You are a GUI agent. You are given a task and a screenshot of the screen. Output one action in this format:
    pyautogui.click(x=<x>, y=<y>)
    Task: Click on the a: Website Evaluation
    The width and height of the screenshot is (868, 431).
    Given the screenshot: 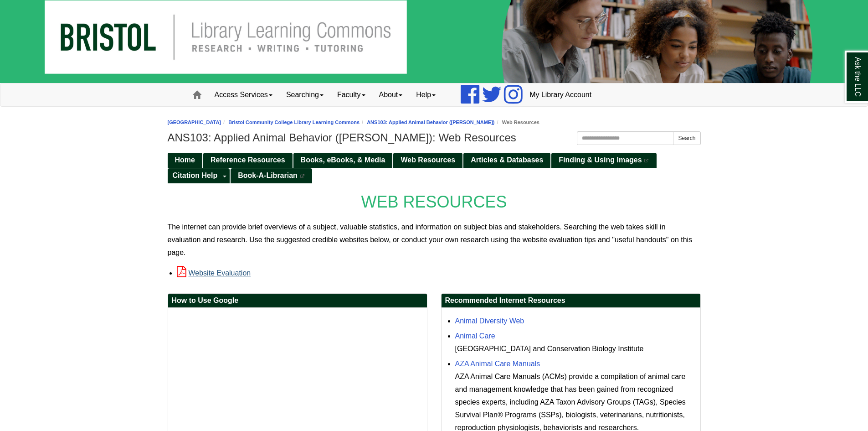 What is the action you would take?
    pyautogui.click(x=214, y=273)
    